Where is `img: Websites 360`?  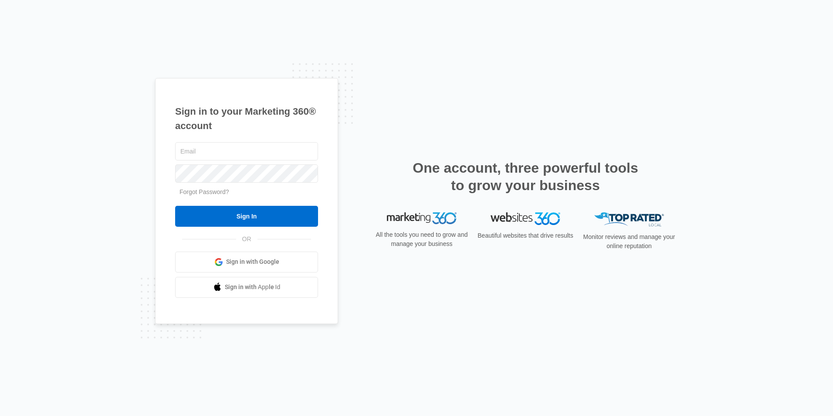 img: Websites 360 is located at coordinates (525, 218).